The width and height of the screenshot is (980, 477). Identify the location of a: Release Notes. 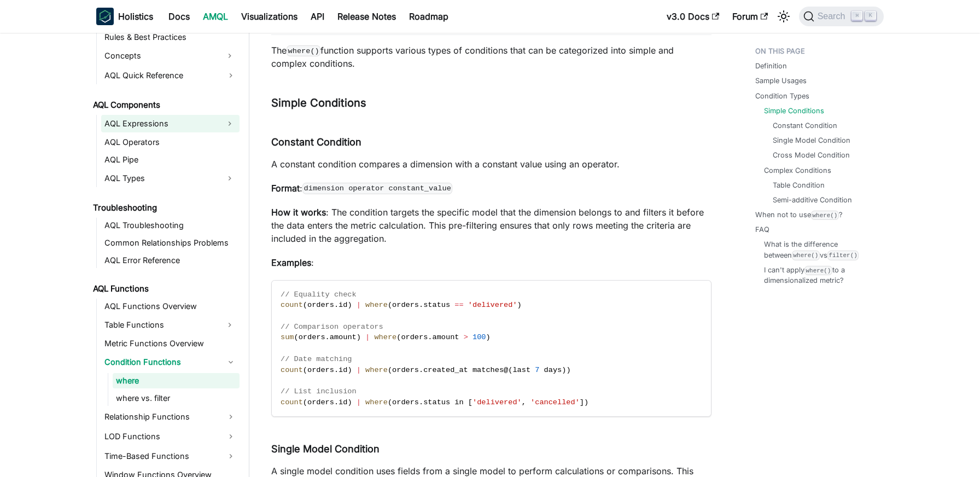
(366, 16).